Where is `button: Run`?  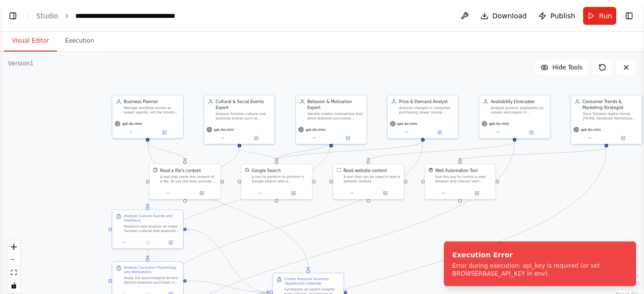 button: Run is located at coordinates (599, 16).